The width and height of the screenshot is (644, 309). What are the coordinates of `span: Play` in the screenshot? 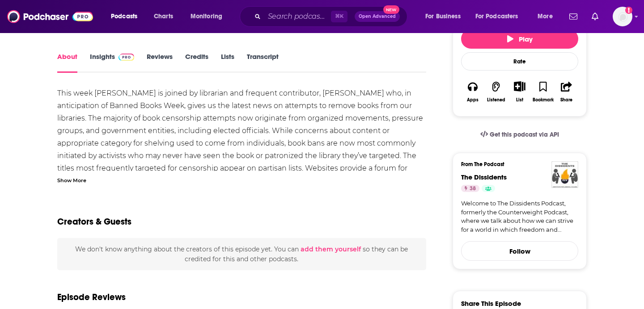 It's located at (520, 39).